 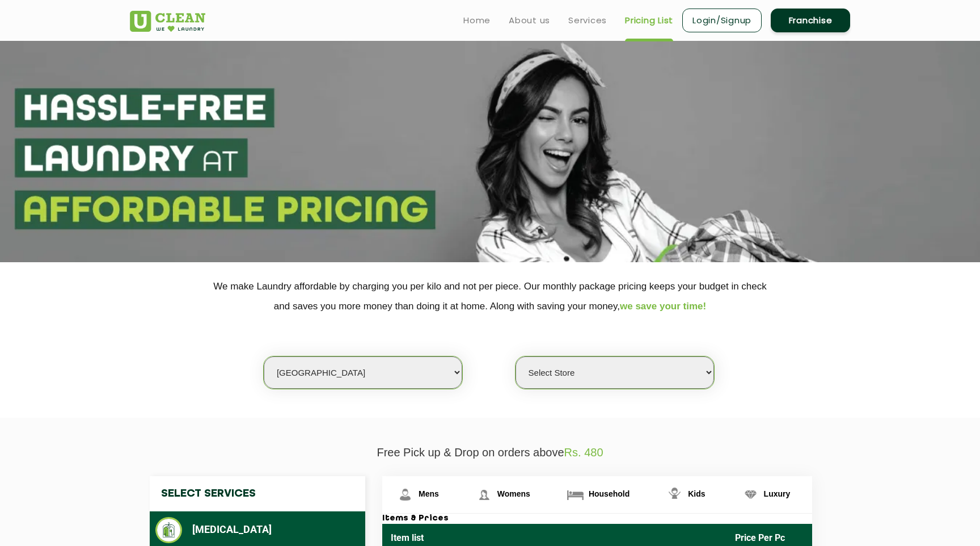 I want to click on a: About us, so click(x=529, y=20).